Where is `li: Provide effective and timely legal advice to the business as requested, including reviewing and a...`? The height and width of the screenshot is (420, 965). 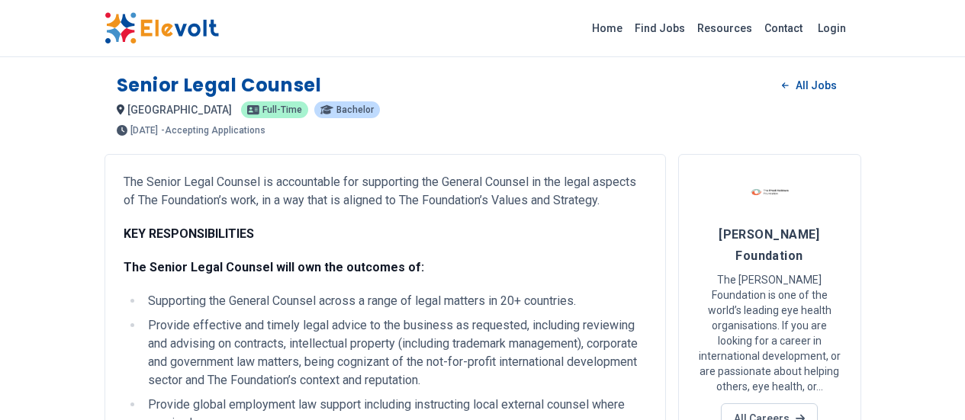 li: Provide effective and timely legal advice to the business as requested, including reviewing and a... is located at coordinates (395, 353).